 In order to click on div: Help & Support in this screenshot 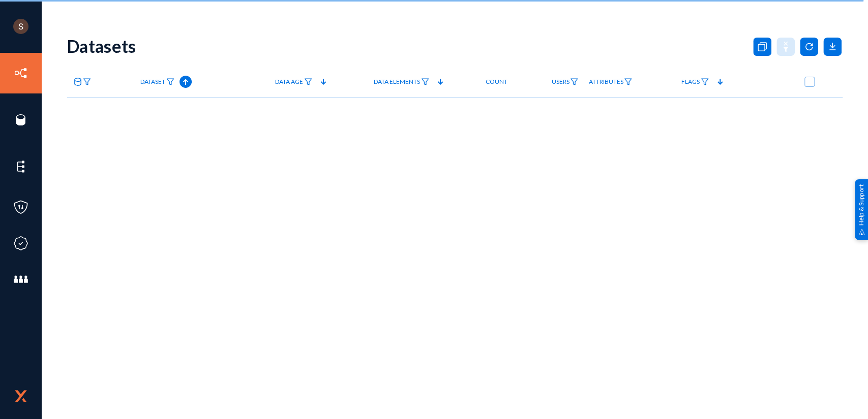, I will do `click(861, 210)`.